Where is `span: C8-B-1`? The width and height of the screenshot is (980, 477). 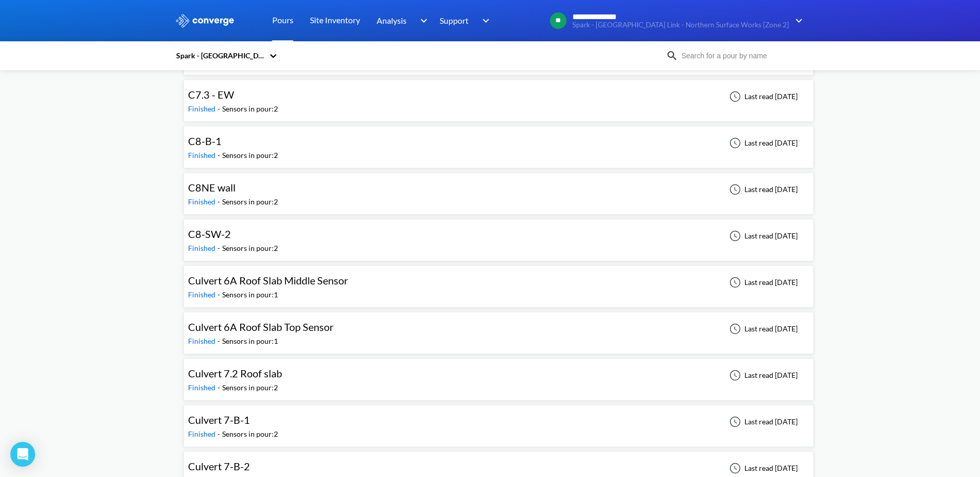 span: C8-B-1 is located at coordinates (204, 141).